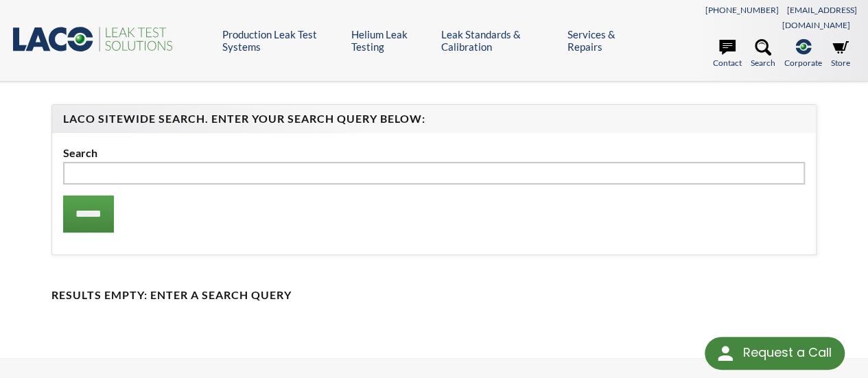  Describe the element at coordinates (434, 119) in the screenshot. I see `h4: LACO Sitewide Search. Enter your Search Query Below:` at that location.